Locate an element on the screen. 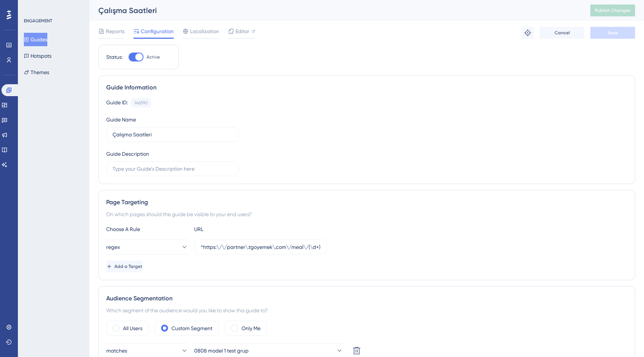 The image size is (644, 357). button: regex is located at coordinates (147, 247).